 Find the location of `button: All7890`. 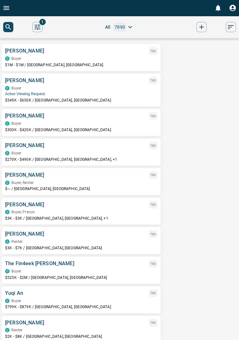

button: All7890 is located at coordinates (120, 27).